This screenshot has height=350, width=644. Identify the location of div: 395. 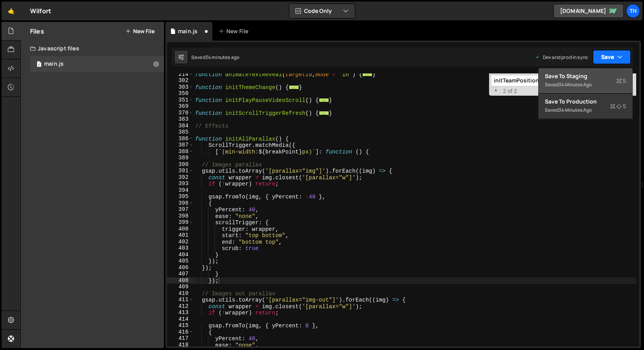
(180, 197).